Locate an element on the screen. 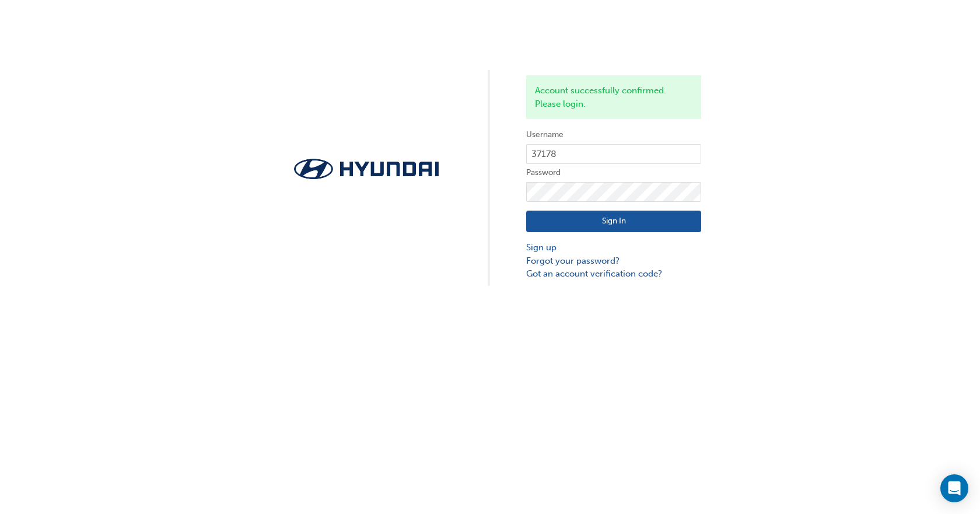  input: Username is located at coordinates (614, 154).